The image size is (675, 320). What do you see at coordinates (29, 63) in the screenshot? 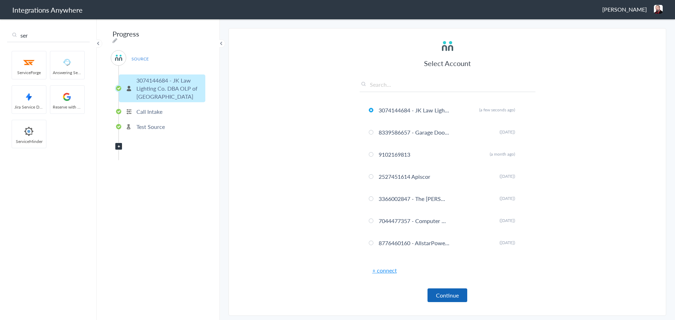
I see `img: serviceforge-icon.png` at bounding box center [29, 63].